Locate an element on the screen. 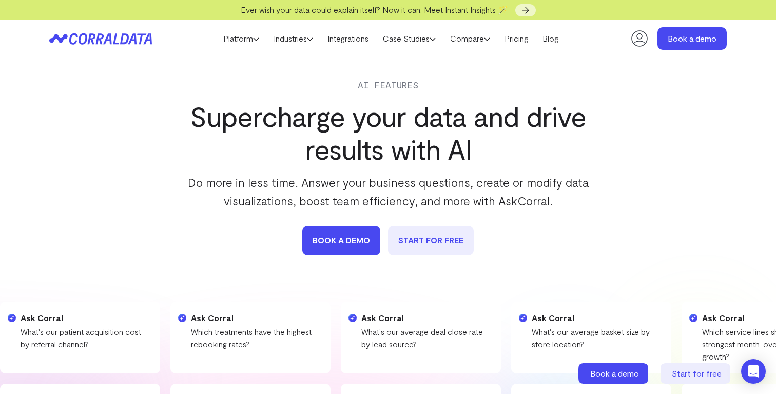 This screenshot has width=776, height=394. p: What's our average deal close rate by lead source? is located at coordinates (425, 338).